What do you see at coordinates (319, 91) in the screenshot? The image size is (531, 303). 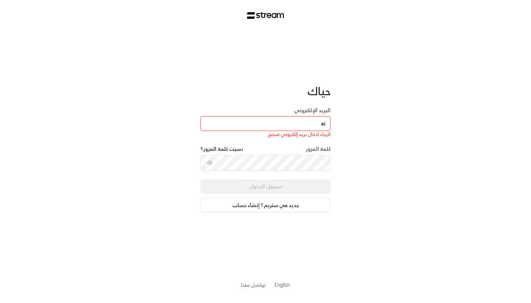 I see `span: حياك` at bounding box center [319, 91].